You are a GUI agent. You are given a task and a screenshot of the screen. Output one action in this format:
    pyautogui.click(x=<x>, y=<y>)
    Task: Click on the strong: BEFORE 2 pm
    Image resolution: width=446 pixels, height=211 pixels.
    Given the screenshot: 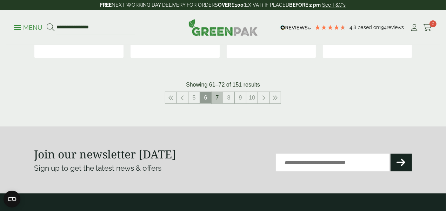 What is the action you would take?
    pyautogui.click(x=305, y=5)
    